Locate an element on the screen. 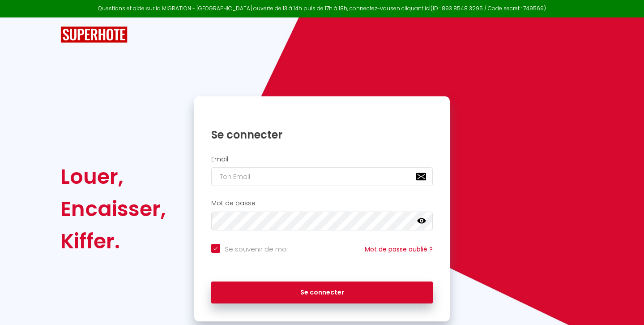 The height and width of the screenshot is (325, 644). div: Encaisser, is located at coordinates (113, 208).